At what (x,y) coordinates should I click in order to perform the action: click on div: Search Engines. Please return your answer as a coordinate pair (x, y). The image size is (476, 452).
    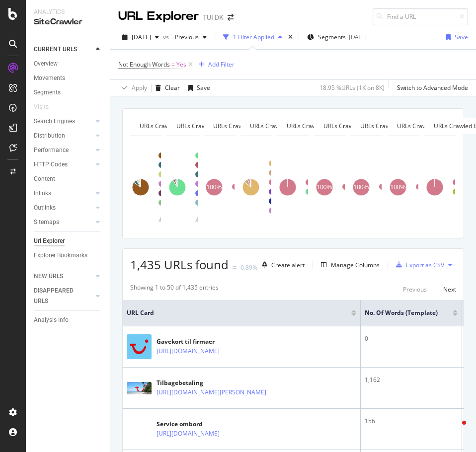
    Looking at the image, I should click on (54, 121).